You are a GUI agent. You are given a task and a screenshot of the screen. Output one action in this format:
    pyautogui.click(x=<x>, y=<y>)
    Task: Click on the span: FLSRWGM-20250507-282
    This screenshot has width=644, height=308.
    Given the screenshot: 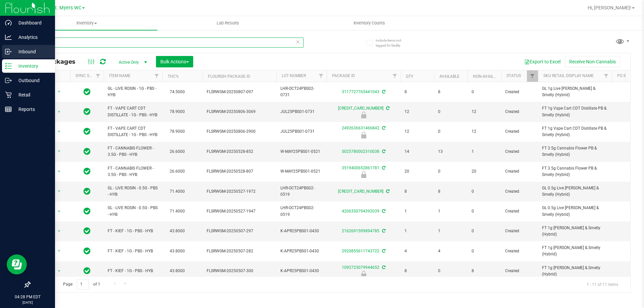 What is the action you would take?
    pyautogui.click(x=239, y=251)
    